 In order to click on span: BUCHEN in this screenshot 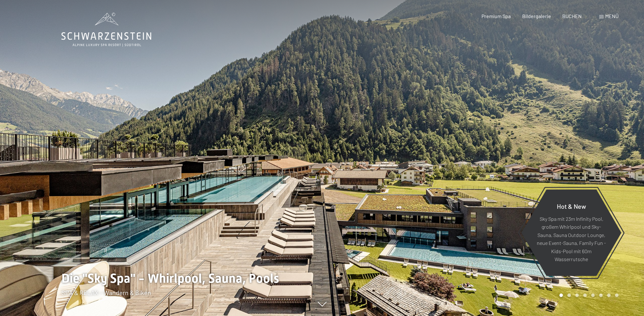, I will do `click(571, 16)`.